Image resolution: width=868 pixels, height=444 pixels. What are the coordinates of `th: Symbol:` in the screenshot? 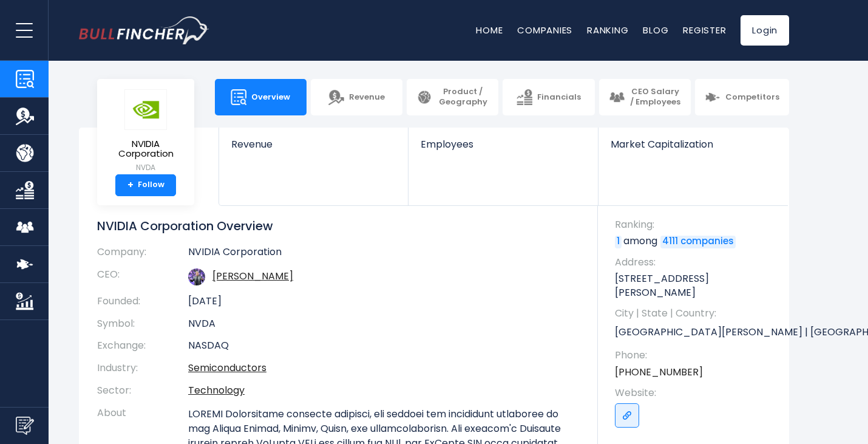 It's located at (143, 323).